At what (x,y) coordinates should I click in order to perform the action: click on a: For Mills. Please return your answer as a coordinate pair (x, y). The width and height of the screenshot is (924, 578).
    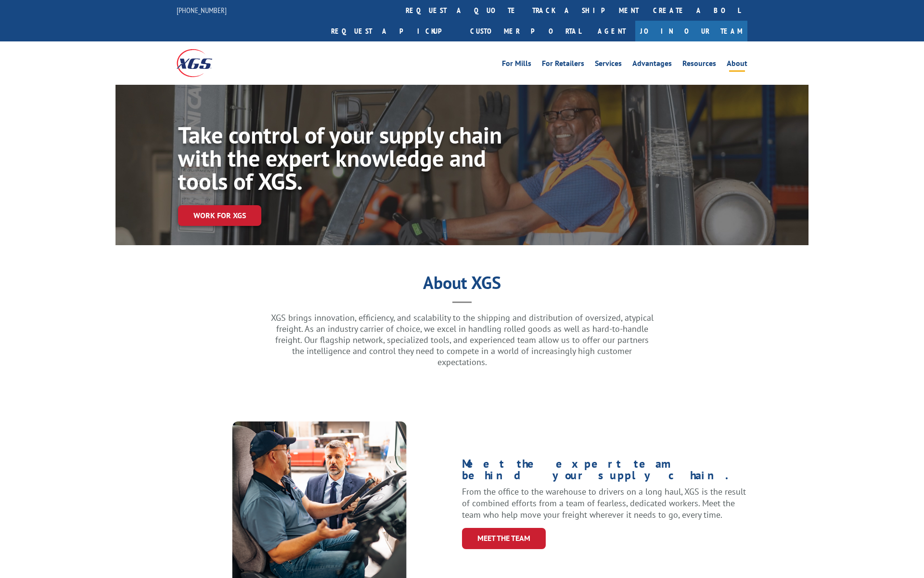
    Looking at the image, I should click on (517, 65).